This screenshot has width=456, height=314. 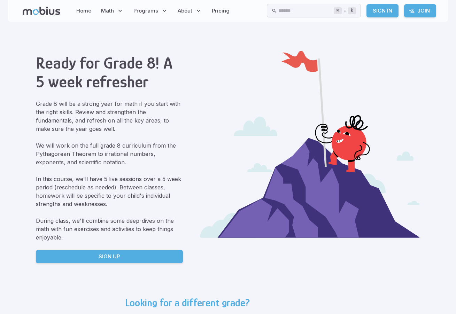 What do you see at coordinates (220, 11) in the screenshot?
I see `a: Pricing` at bounding box center [220, 11].